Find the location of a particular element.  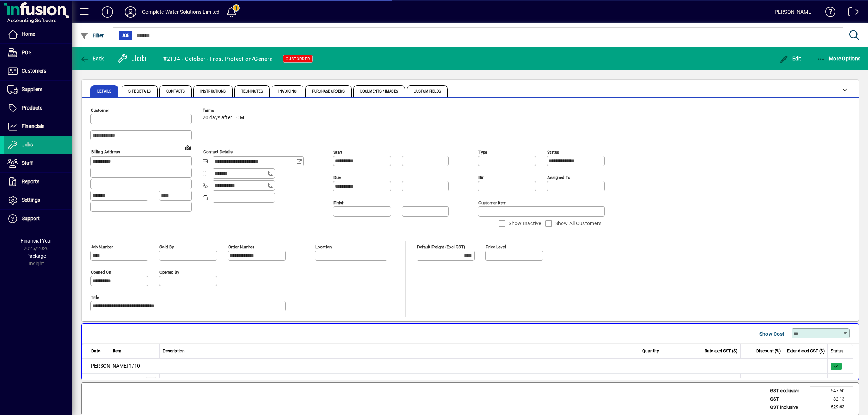

mat-label: Order number is located at coordinates (242, 247).